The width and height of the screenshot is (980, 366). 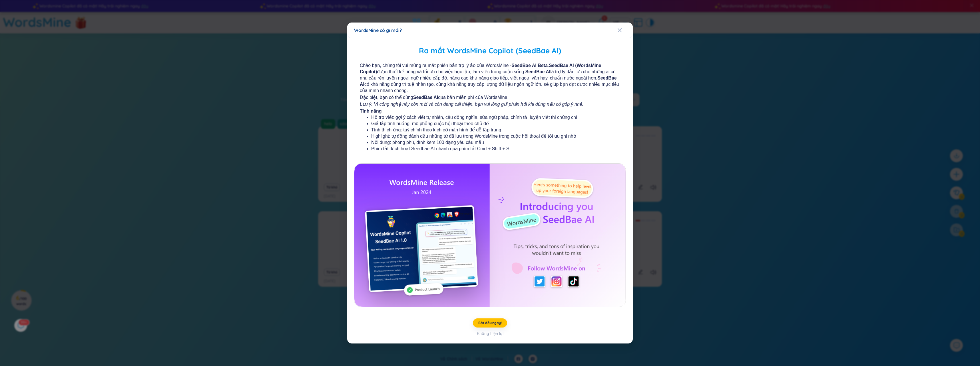 What do you see at coordinates (490, 323) in the screenshot?
I see `span: Bắt đầu ngay!` at bounding box center [490, 323].